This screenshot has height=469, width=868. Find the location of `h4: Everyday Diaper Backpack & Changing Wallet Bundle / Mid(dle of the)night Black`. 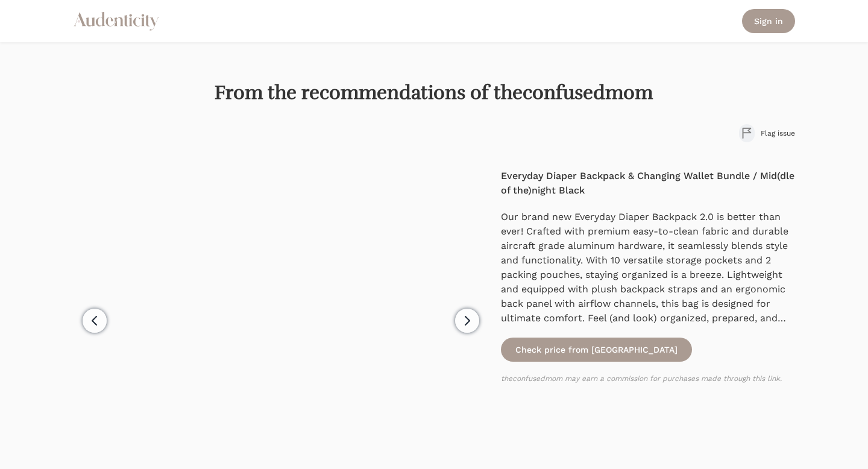

h4: Everyday Diaper Backpack & Changing Wallet Bundle / Mid(dle of the)night Black is located at coordinates (647, 184).